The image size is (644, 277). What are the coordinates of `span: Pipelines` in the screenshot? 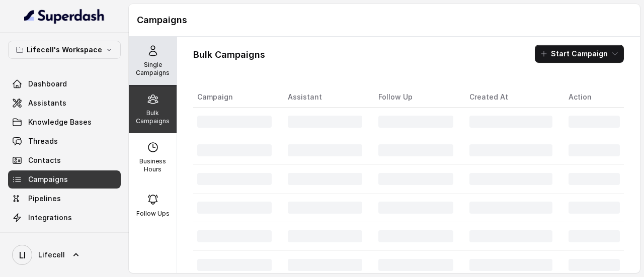 It's located at (44, 199).